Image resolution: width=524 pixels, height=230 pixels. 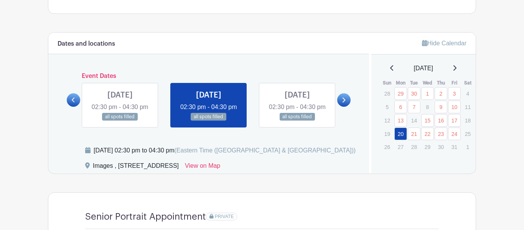 I want to click on a: 7, so click(x=414, y=107).